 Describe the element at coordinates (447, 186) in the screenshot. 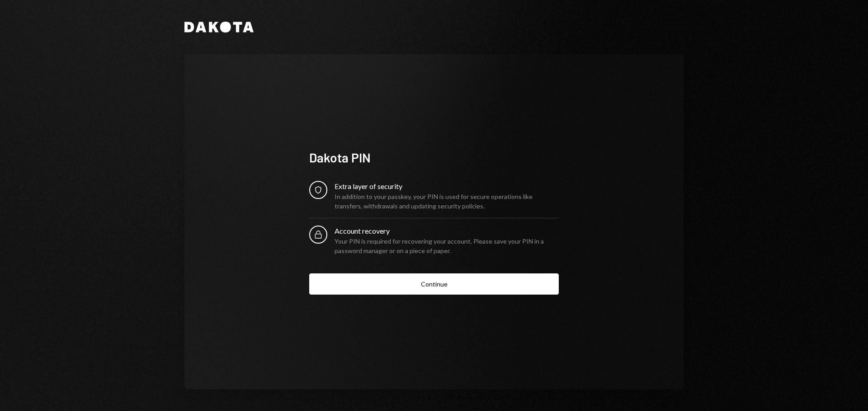

I see `div: Extra layer of security` at that location.